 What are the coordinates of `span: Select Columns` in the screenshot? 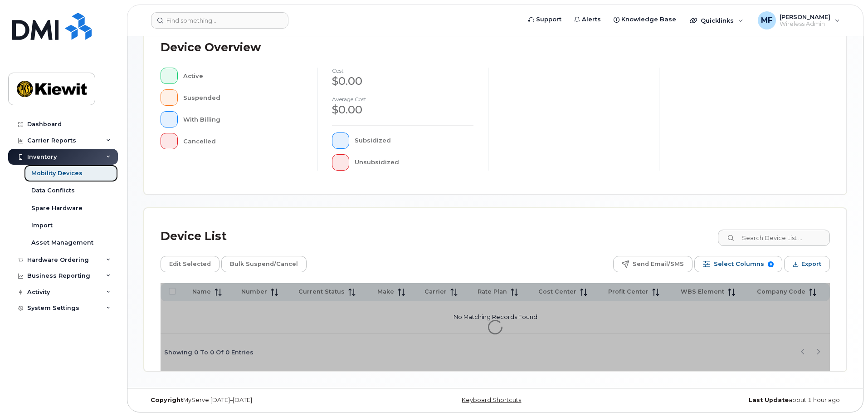 It's located at (738, 264).